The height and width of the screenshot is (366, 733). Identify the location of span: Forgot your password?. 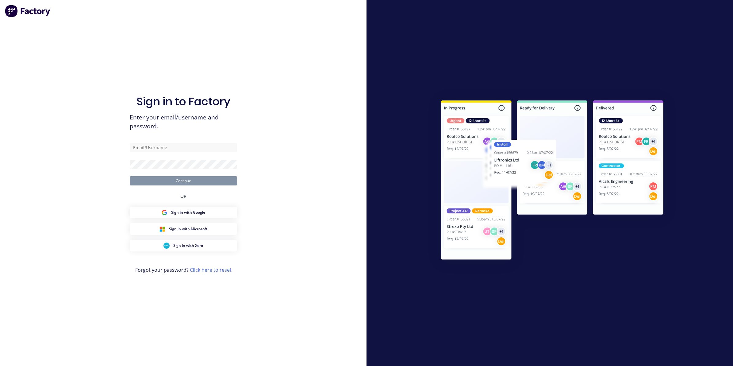
(183, 270).